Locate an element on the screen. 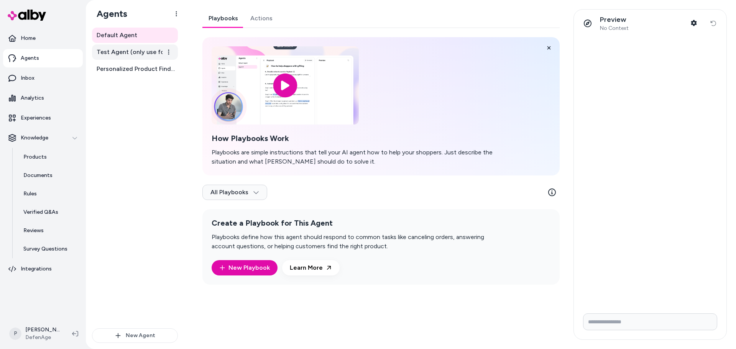 This screenshot has width=736, height=349. a: Playbooks is located at coordinates (223, 18).